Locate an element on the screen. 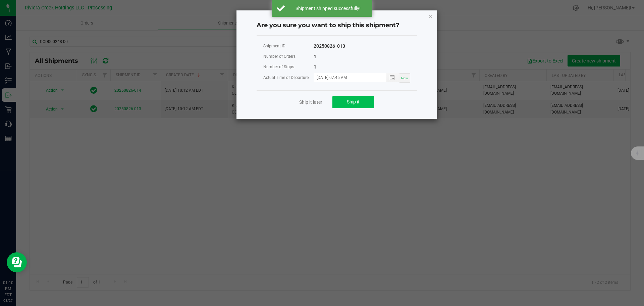 The image size is (644, 306). input: MM/dd/yyyy HH:MM a is located at coordinates (346, 77).